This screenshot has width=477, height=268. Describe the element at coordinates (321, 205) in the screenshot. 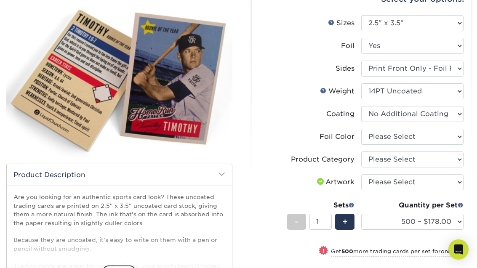

I see `div: Sets` at that location.